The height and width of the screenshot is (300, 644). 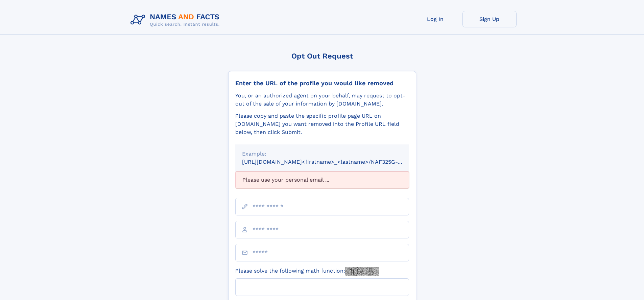 I want to click on a: Log In, so click(x=435, y=19).